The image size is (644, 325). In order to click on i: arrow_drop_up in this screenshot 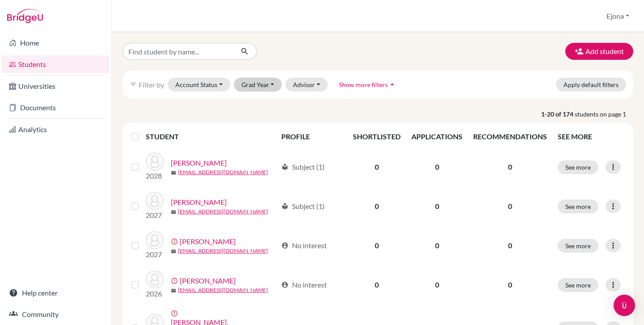, I will do `click(392, 84)`.